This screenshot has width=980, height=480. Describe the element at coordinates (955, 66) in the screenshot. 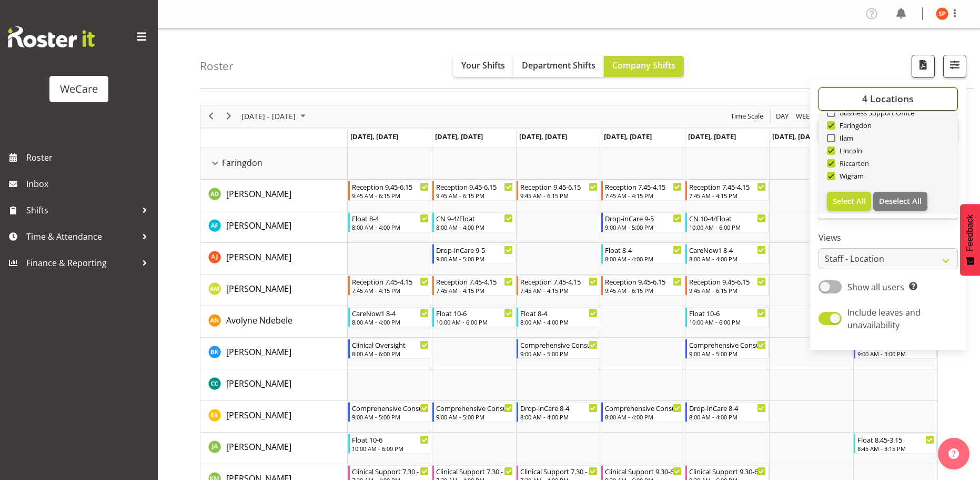

I see `button: Filter Shifts` at that location.